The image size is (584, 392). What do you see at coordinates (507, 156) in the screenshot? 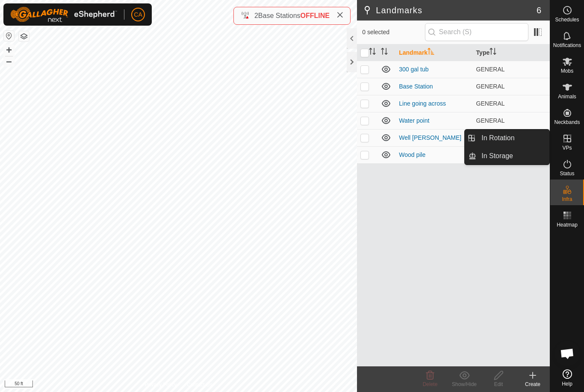
I see `li: In Storage` at bounding box center [507, 156].